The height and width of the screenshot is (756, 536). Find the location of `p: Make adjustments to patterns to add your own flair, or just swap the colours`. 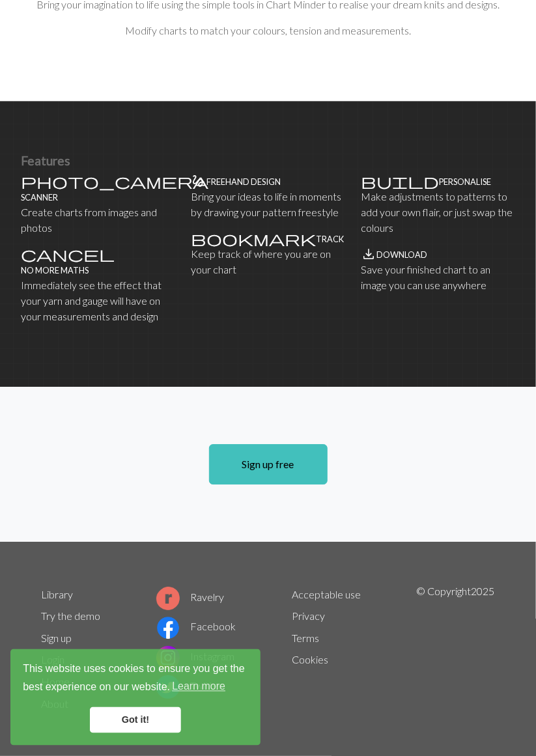

p: Make adjustments to patterns to add your own flair, or just swap the colours is located at coordinates (438, 212).